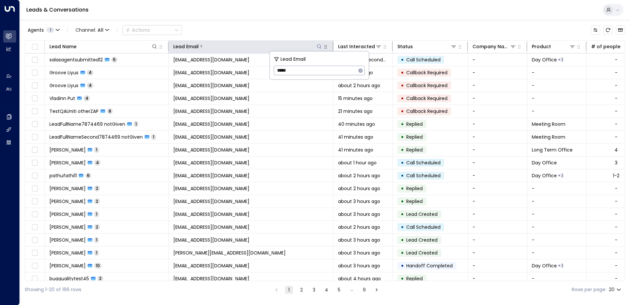  What do you see at coordinates (68, 227) in the screenshot?
I see `span: Leela Thomas` at bounding box center [68, 227].